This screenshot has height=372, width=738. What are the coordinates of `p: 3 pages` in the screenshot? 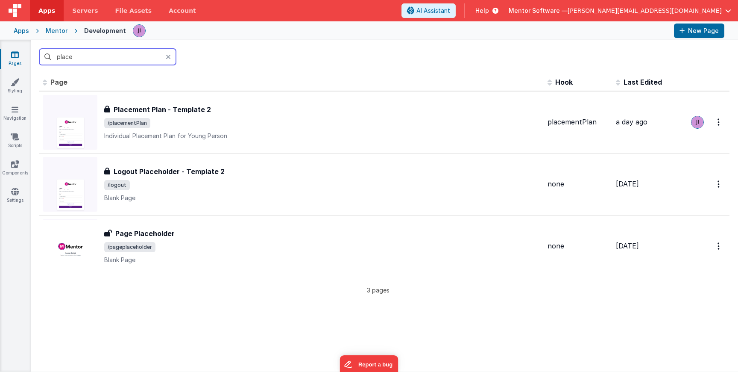 It's located at (378, 290).